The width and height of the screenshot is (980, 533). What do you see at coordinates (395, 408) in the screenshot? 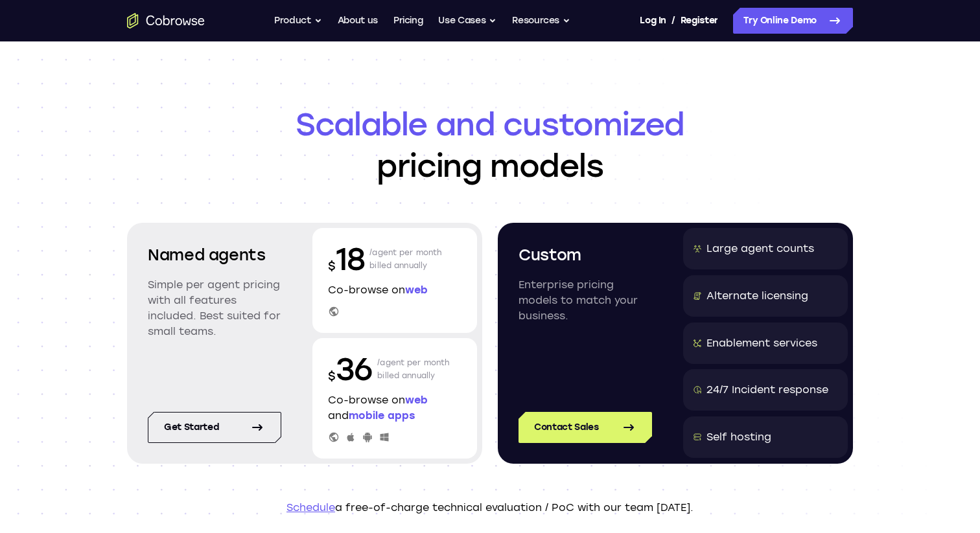
I see `p: Co-browse on and` at bounding box center [395, 408].